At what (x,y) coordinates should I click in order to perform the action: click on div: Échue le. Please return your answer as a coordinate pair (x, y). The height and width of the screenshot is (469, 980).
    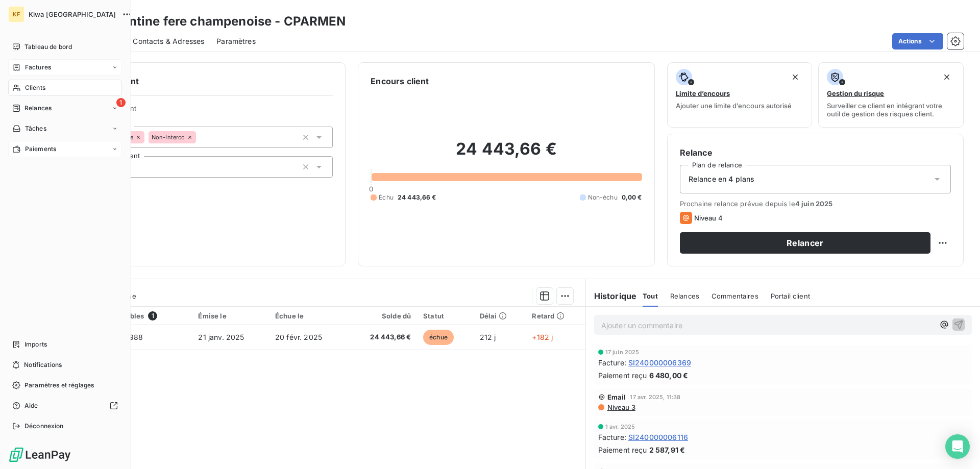
    Looking at the image, I should click on (308, 316).